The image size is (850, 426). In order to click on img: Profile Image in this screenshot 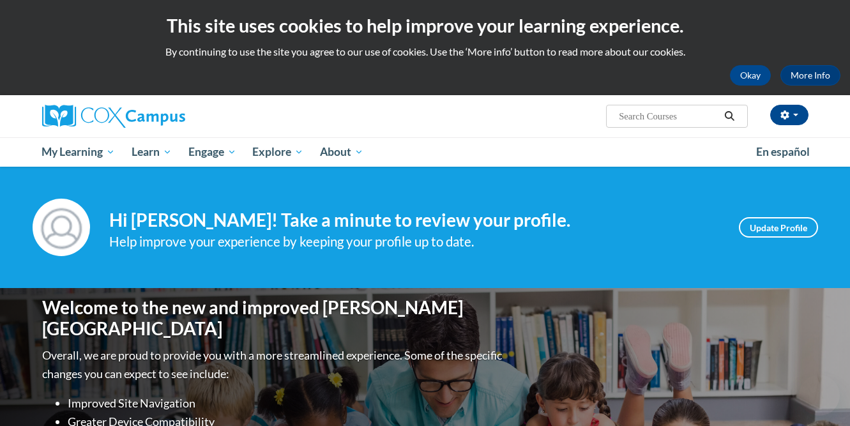, I will do `click(61, 227)`.